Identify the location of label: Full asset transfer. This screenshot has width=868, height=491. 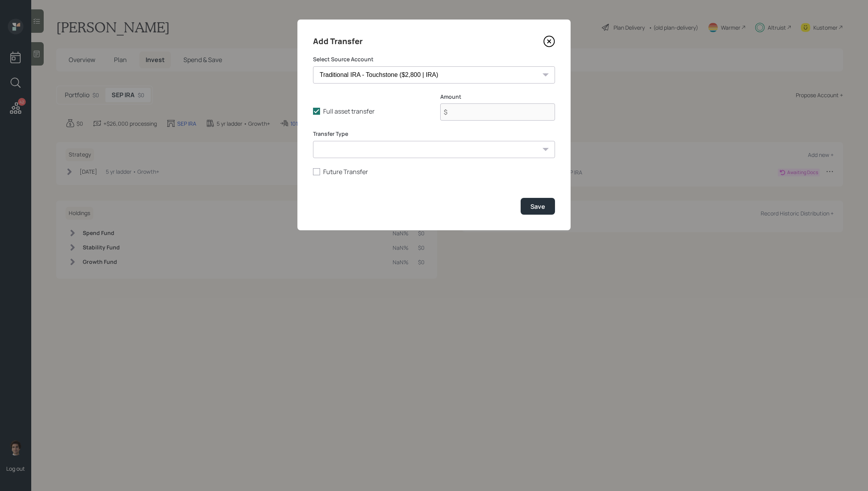
(371, 111).